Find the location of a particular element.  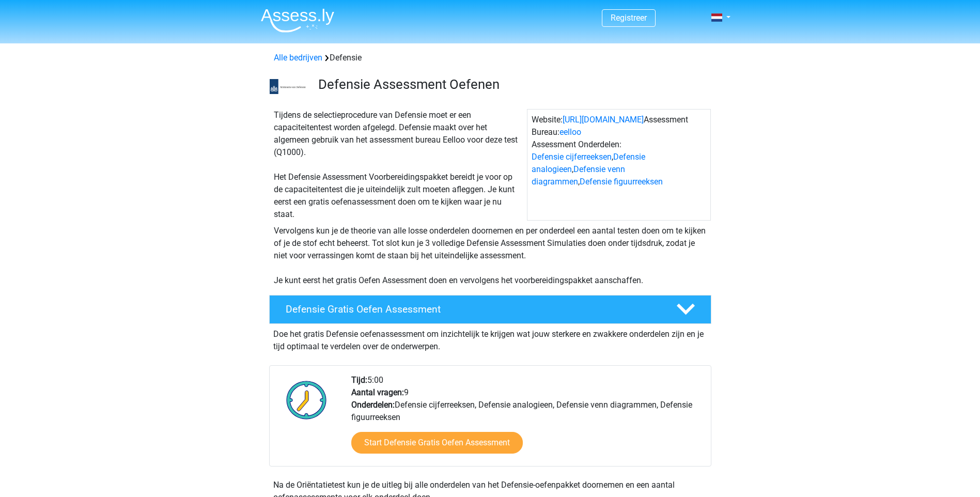

div: 5:00 9 Defensie cijferreeksen, Defensie analogieen, Defensie venn diagrammen, Defensie figuurreeksen is located at coordinates (527, 420).